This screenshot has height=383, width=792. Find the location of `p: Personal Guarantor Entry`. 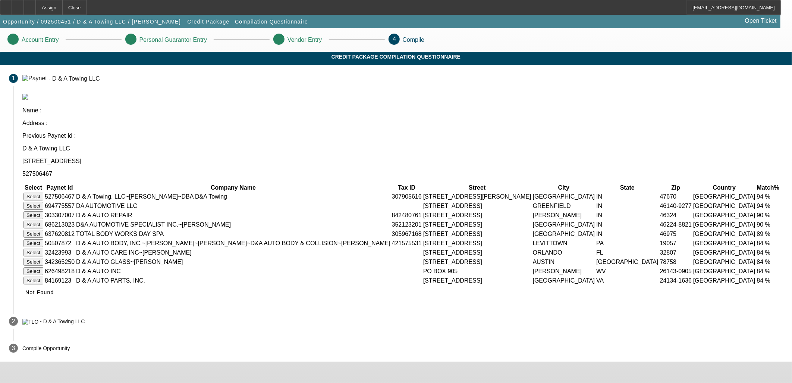

p: Personal Guarantor Entry is located at coordinates (173, 40).